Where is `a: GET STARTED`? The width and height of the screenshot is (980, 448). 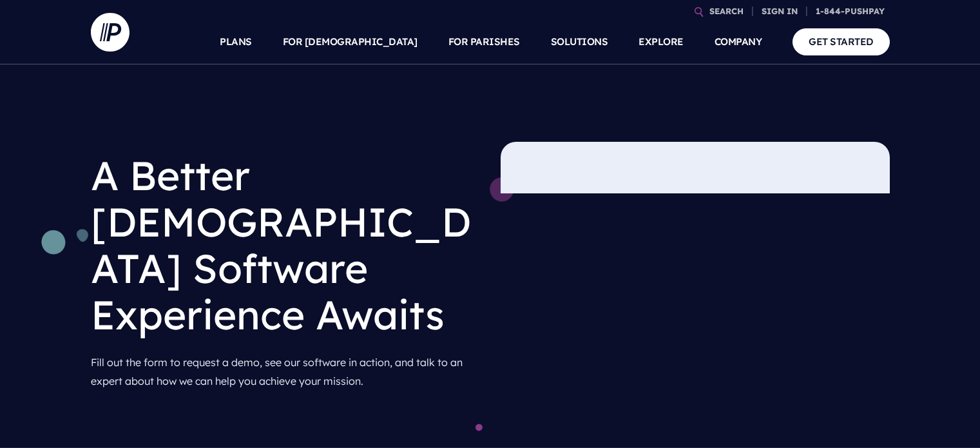 a: GET STARTED is located at coordinates (840, 42).